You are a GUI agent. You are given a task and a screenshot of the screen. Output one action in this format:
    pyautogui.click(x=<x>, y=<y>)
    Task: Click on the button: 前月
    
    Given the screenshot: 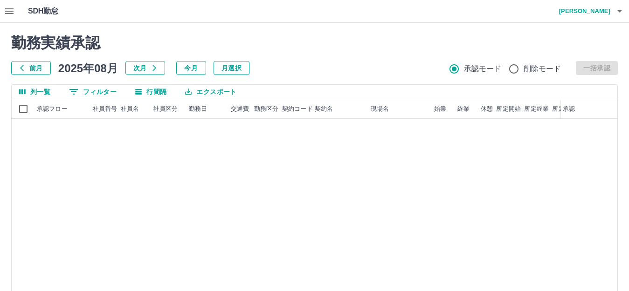 What is the action you would take?
    pyautogui.click(x=31, y=68)
    